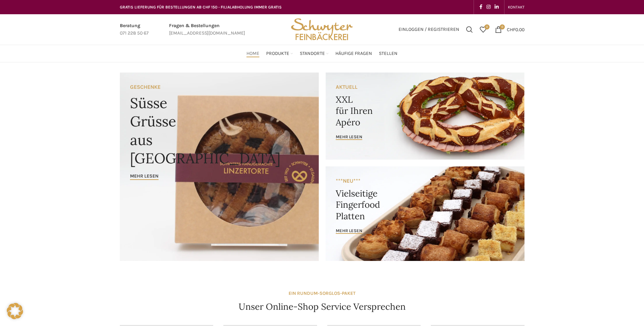  Describe the element at coordinates (388, 54) in the screenshot. I see `span: Stellen` at that location.